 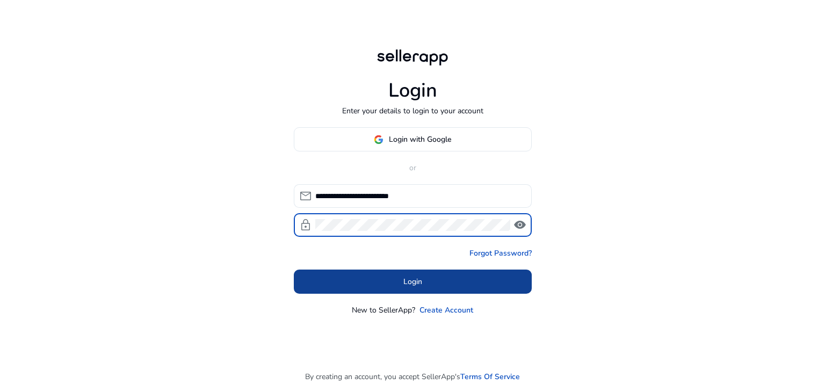 I want to click on span: mail, so click(x=305, y=196).